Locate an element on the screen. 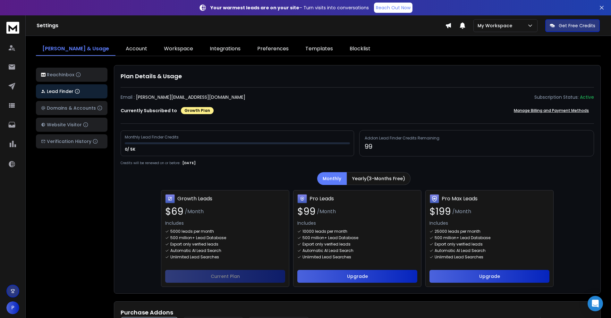 The height and width of the screenshot is (318, 611). a: Account is located at coordinates (136, 49).